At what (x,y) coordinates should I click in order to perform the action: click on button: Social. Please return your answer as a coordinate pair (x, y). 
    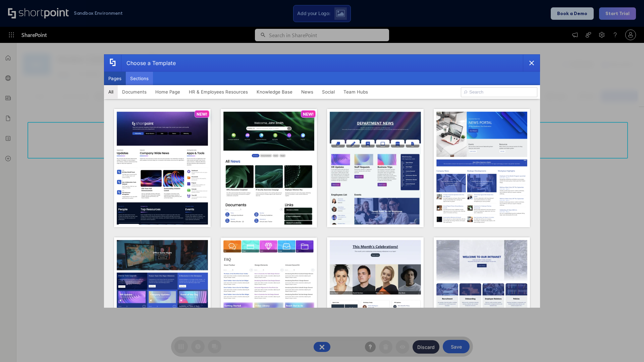
    Looking at the image, I should click on (328, 92).